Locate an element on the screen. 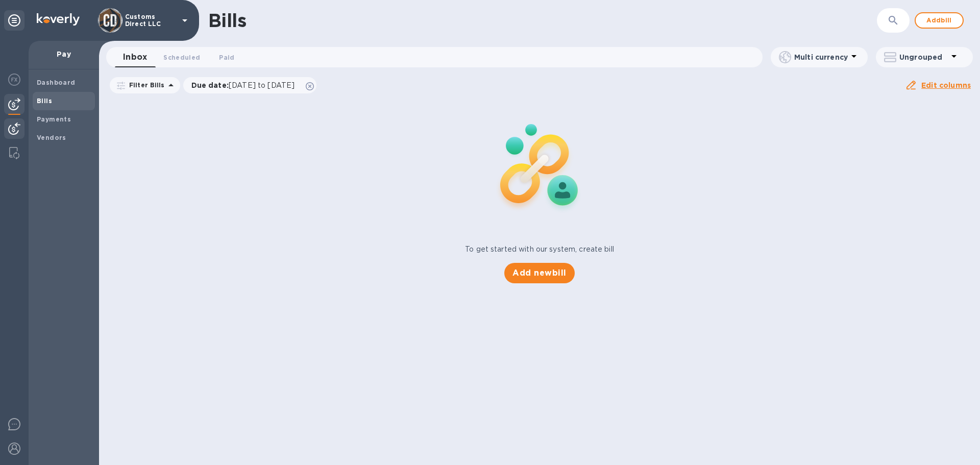  p: Due date : is located at coordinates (246, 86).